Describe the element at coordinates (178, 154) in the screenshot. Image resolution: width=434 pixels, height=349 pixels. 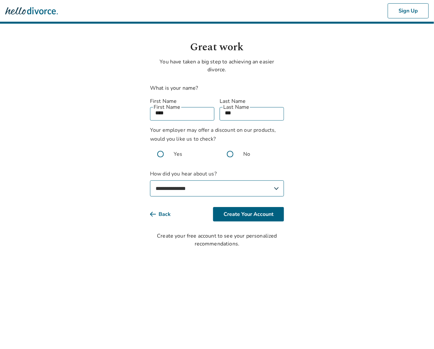
I see `span: Yes` at that location.